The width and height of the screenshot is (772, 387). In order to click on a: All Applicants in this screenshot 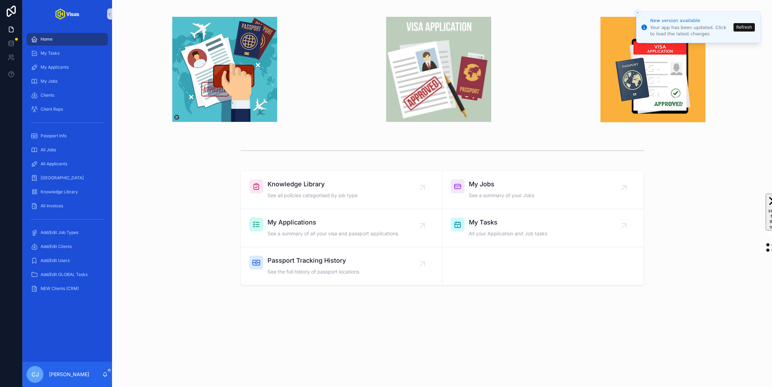, I will do `click(67, 164)`.